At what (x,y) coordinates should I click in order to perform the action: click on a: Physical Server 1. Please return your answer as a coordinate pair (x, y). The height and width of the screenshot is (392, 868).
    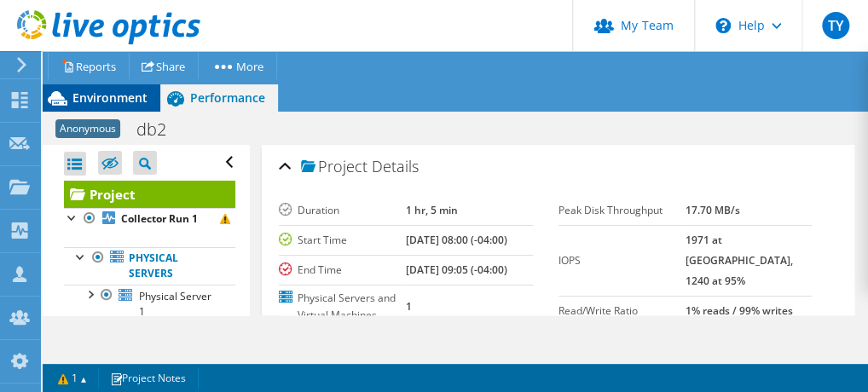
    Looking at the image, I should click on (149, 303).